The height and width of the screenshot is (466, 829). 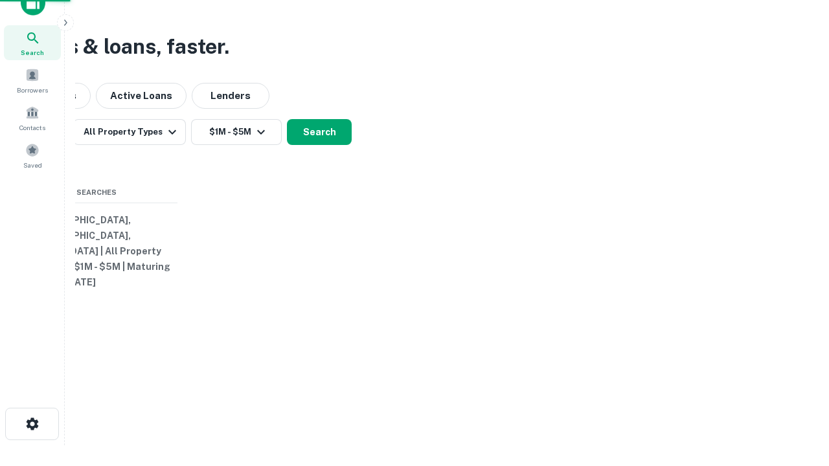 What do you see at coordinates (32, 155) in the screenshot?
I see `div: Saved` at bounding box center [32, 155].